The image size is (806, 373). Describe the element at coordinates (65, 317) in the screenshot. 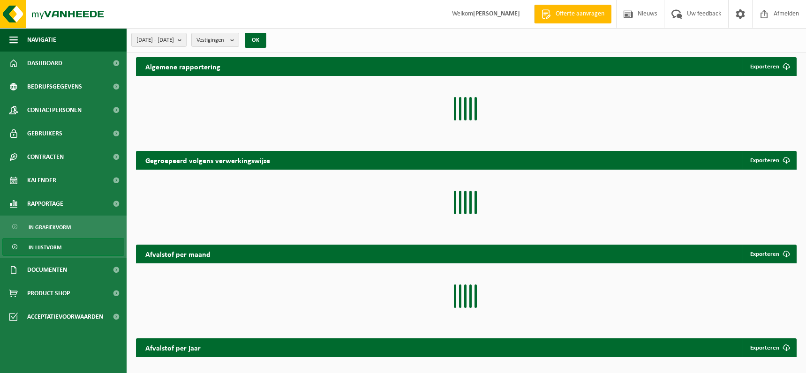

I see `span: Acceptatievoorwaarden` at that location.